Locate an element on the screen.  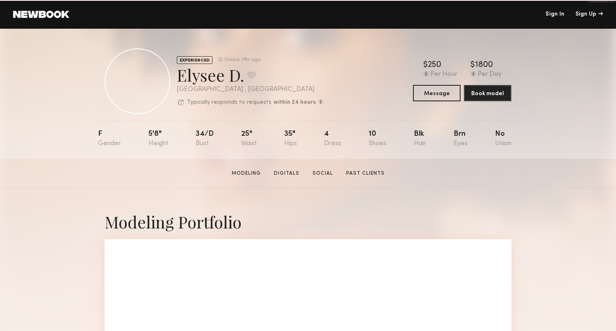
div: Per Day is located at coordinates (490, 75).